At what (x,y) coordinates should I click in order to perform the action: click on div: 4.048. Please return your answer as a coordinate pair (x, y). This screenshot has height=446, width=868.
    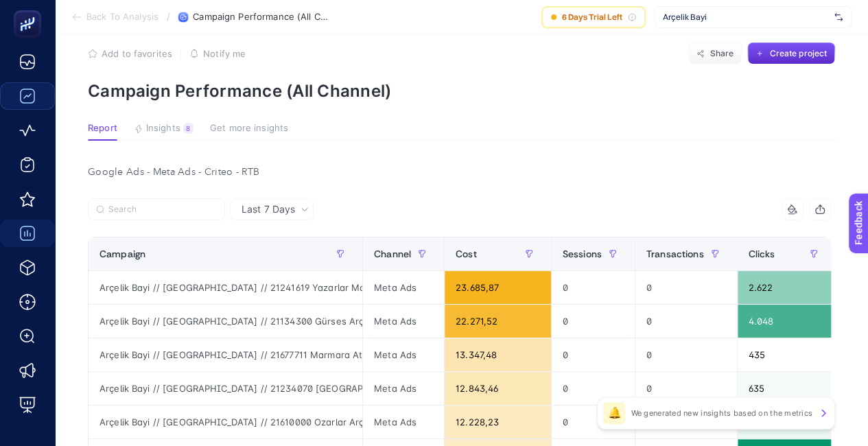
    Looking at the image, I should click on (787, 321).